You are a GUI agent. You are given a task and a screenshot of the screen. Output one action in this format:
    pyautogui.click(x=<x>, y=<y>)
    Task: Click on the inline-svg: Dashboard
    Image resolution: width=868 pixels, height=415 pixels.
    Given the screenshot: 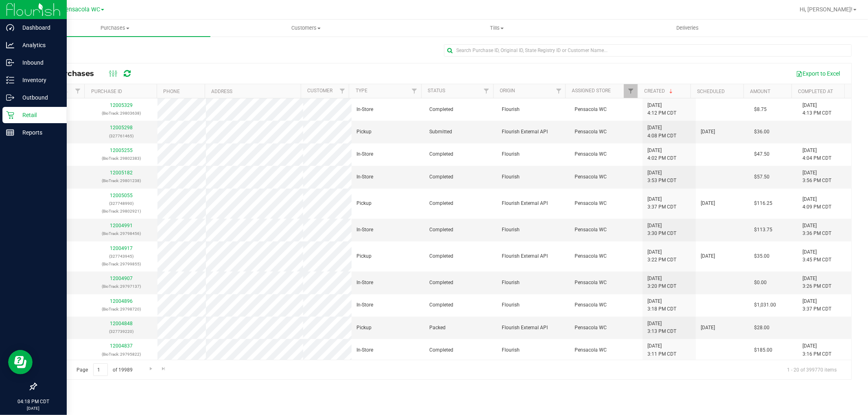 What is the action you would take?
    pyautogui.click(x=10, y=28)
    